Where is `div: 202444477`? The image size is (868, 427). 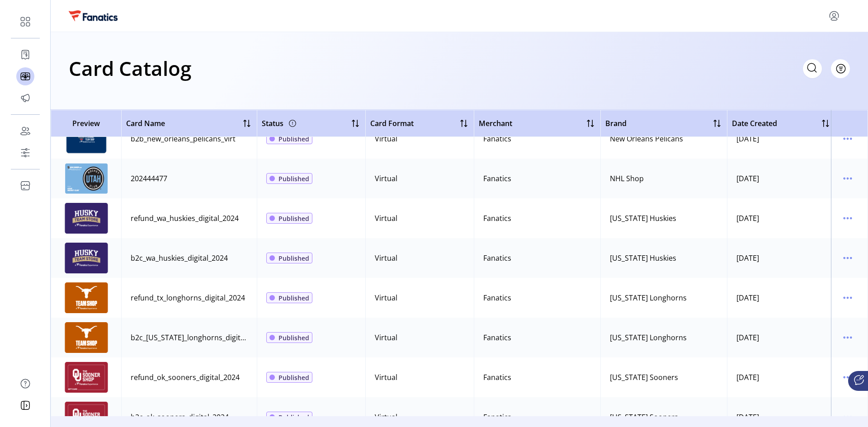
div: 202444477 is located at coordinates (149, 179).